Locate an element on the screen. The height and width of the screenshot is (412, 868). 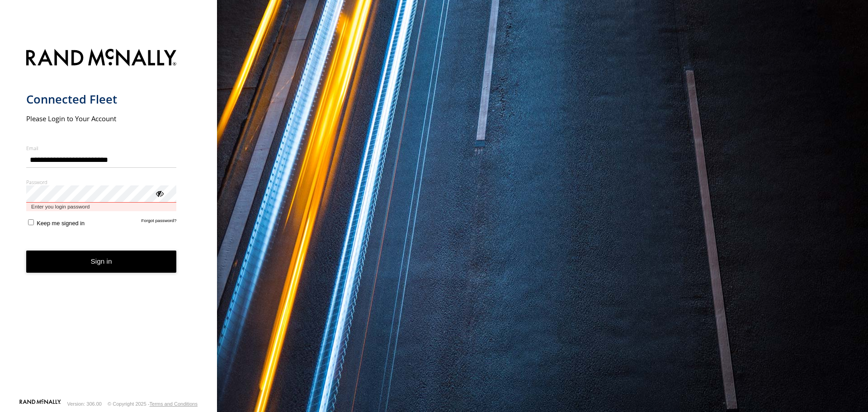
input: Keep me signed in is located at coordinates (31, 223).